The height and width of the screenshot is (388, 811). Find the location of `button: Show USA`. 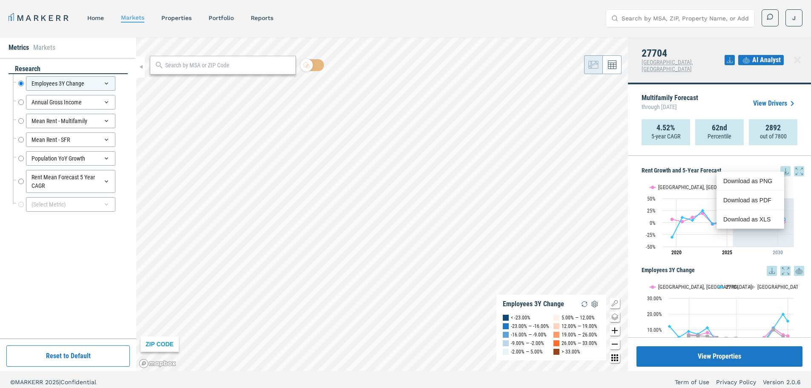

button: Show USA is located at coordinates (758, 287).